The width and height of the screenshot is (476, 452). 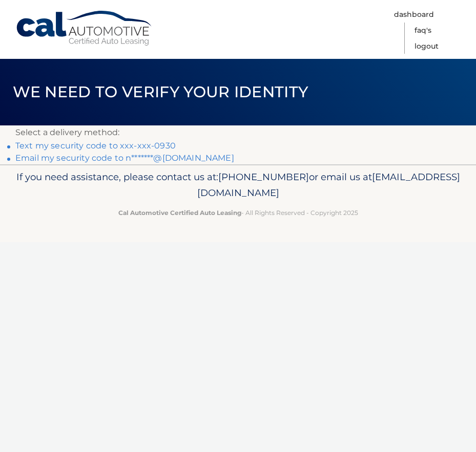 I want to click on p: If you need assistance, please contact us at: or email us at, so click(x=238, y=186).